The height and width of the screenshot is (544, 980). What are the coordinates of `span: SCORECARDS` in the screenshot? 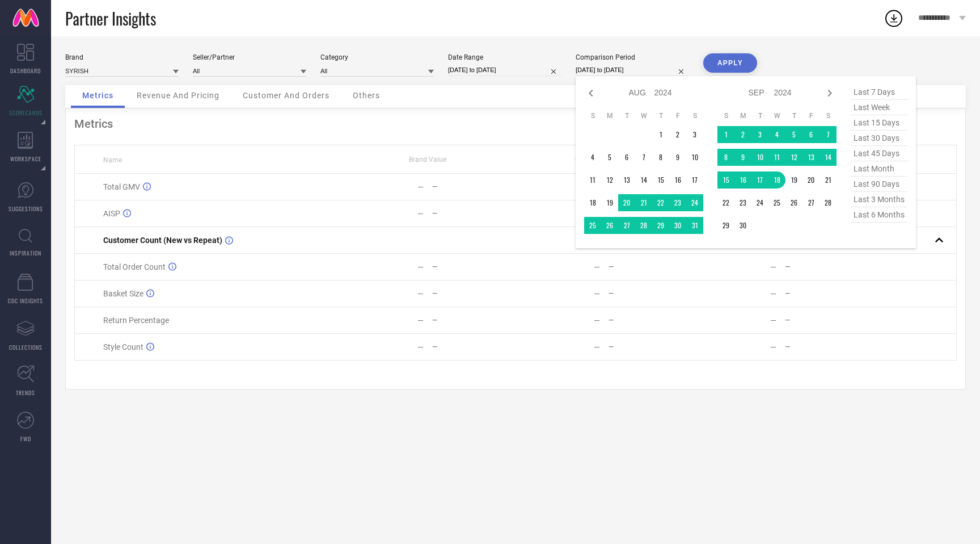 It's located at (26, 113).